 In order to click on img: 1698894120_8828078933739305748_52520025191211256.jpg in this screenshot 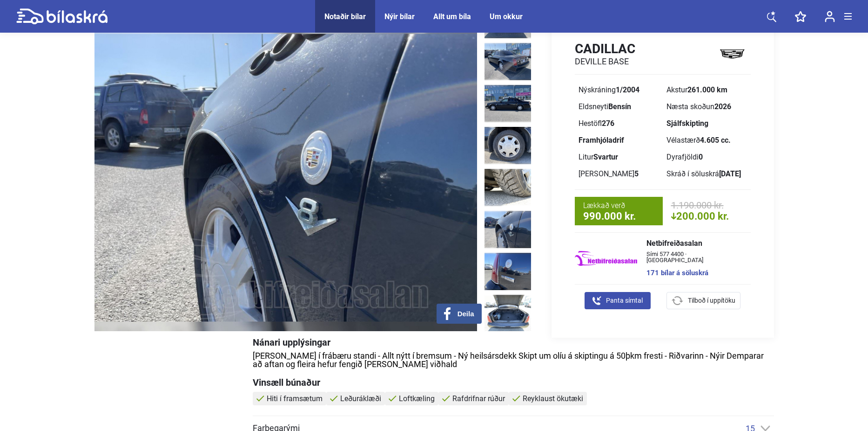, I will do `click(508, 229)`.